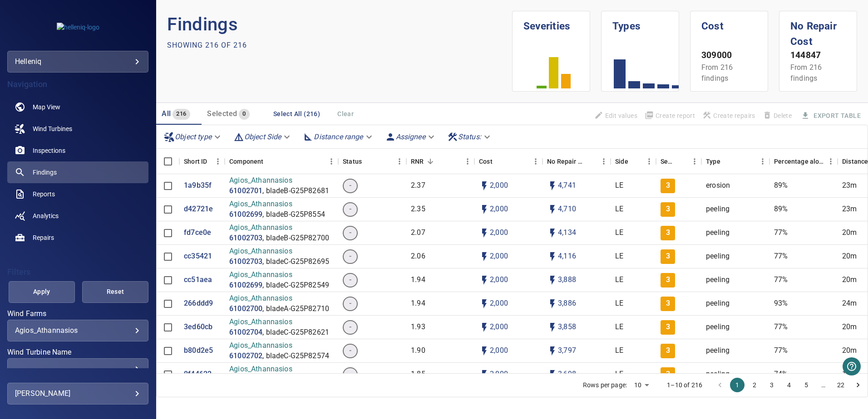 This screenshot has width=868, height=419. I want to click on p: 2.07, so click(418, 232).